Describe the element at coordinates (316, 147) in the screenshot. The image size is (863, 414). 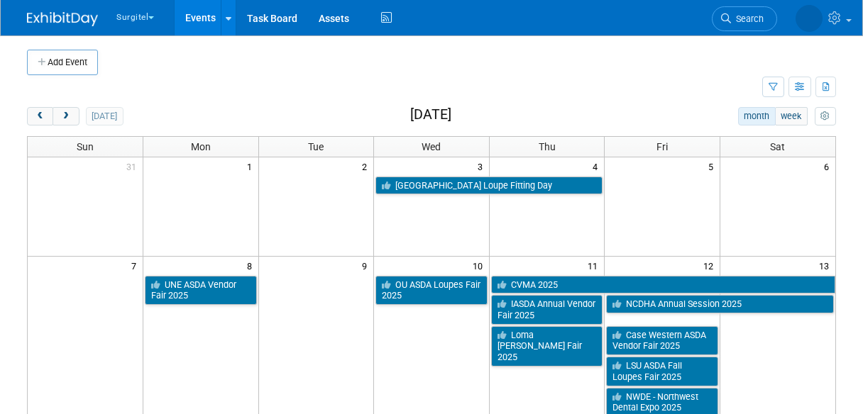
I see `span: Tue` at that location.